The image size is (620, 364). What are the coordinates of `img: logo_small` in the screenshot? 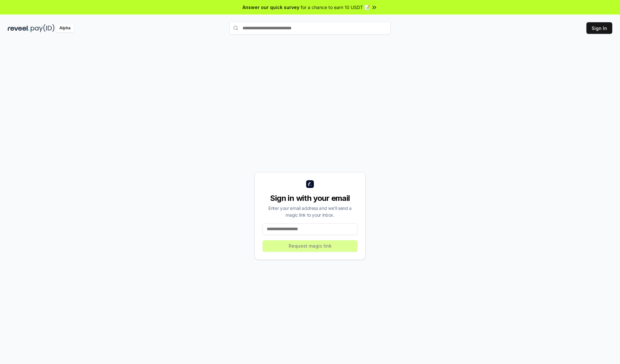 It's located at (310, 184).